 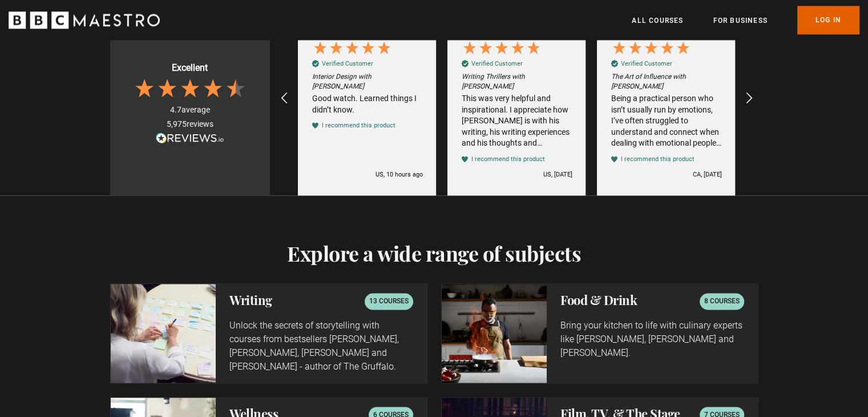 I want to click on div: Good watch. Learned things I didn’t know., so click(x=367, y=104).